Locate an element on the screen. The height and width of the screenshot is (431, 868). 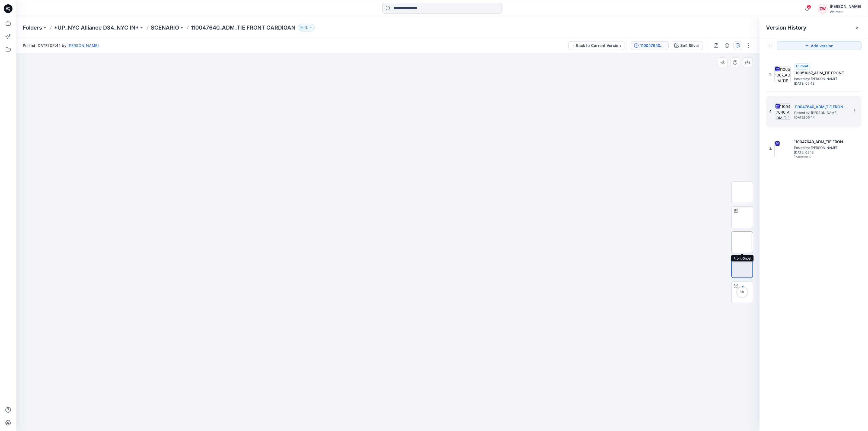
button: Close is located at coordinates (857, 28).